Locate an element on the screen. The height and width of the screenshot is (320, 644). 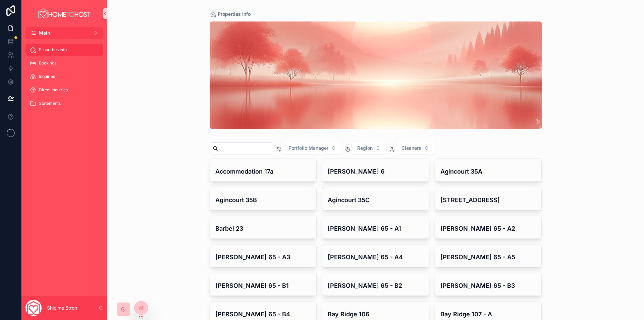
h4: Bay Ridge 107 - A is located at coordinates (488, 314).